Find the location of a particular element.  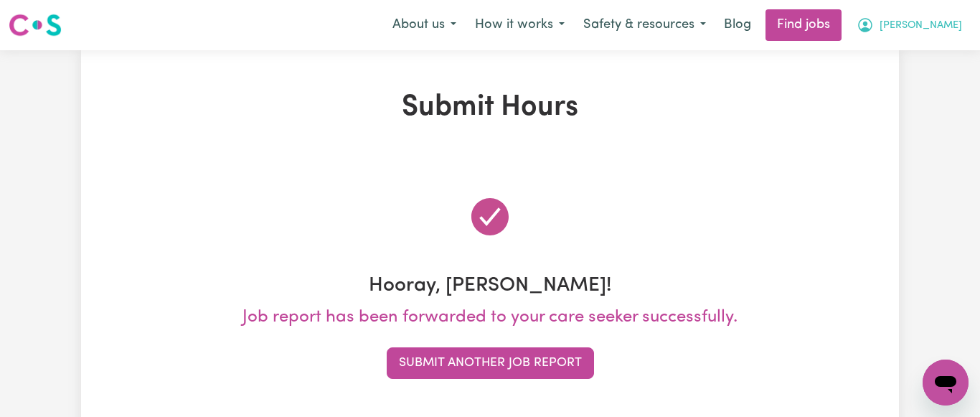

a: Careseekers logo is located at coordinates (36, 25).